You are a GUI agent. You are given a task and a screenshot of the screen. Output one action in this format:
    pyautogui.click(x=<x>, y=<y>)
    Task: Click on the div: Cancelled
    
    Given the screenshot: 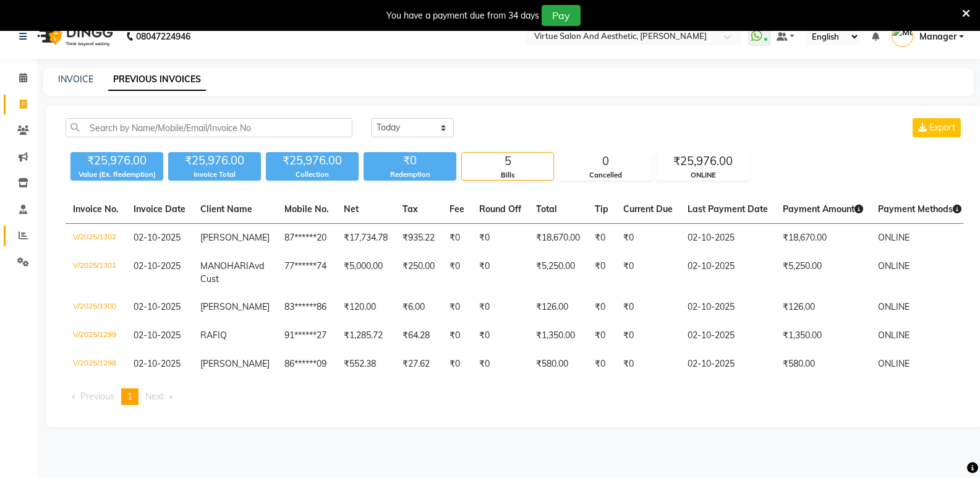 What is the action you would take?
    pyautogui.click(x=605, y=175)
    